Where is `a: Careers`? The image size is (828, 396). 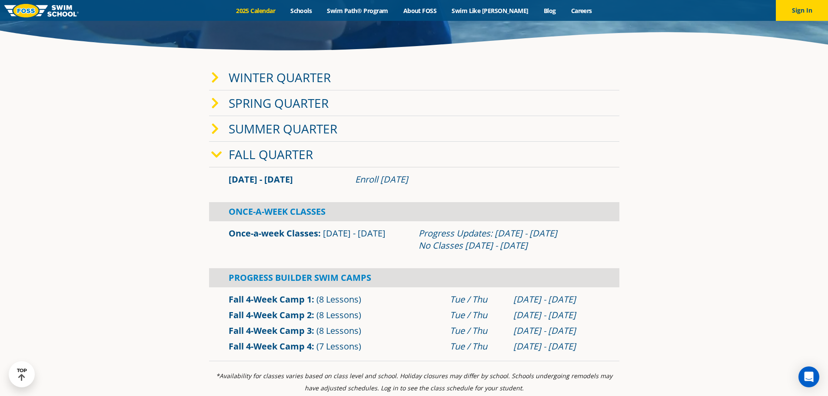 a: Careers is located at coordinates (581, 10).